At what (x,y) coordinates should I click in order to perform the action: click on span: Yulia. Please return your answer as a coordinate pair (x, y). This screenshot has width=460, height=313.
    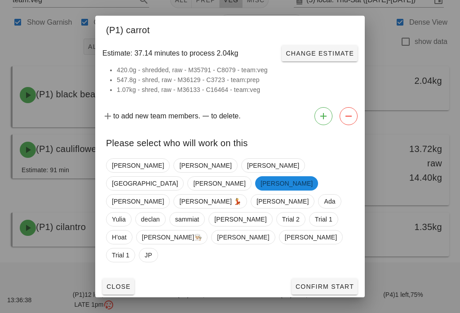
    Looking at the image, I should click on (119, 220).